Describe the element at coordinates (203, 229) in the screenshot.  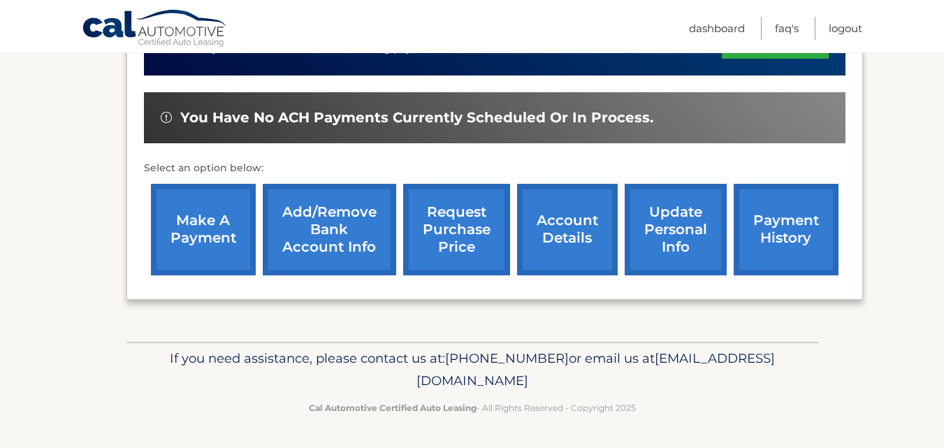
I see `a: make a payment` at that location.